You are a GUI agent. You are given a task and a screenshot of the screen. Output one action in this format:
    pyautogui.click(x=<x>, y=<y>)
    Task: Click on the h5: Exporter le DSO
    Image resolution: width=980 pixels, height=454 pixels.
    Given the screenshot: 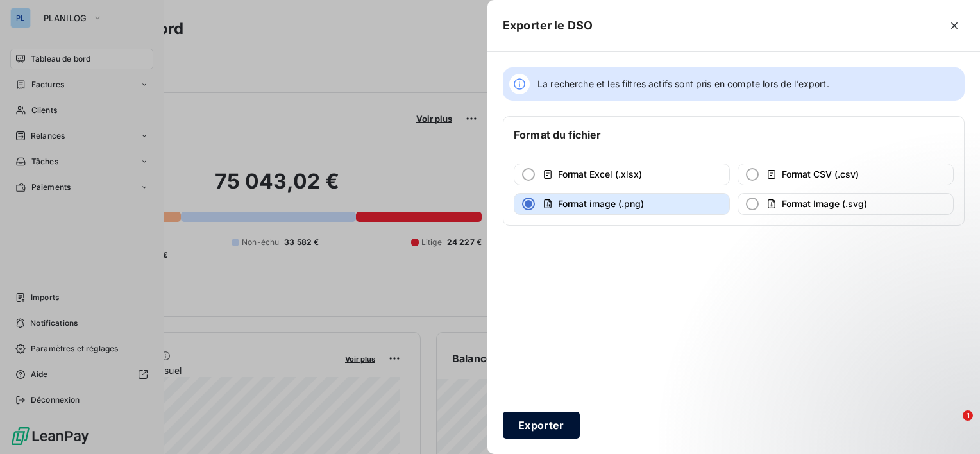 What is the action you would take?
    pyautogui.click(x=547, y=26)
    